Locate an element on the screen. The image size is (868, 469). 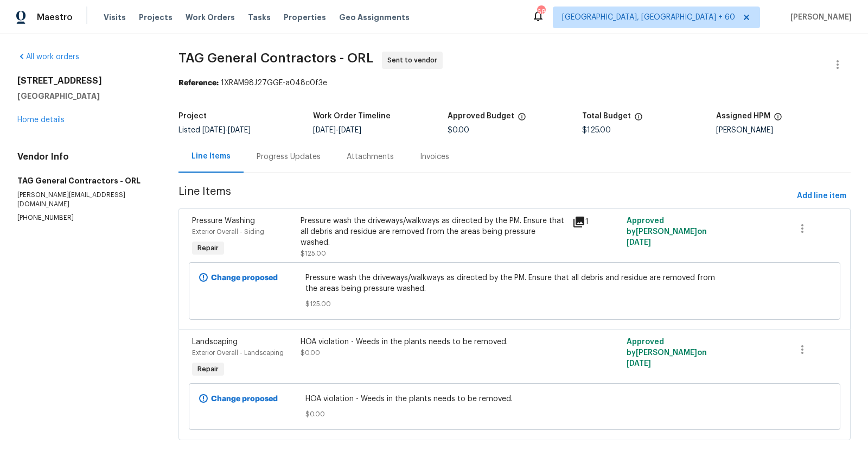
h5: TAG General Contractors - ORL is located at coordinates (84, 181).